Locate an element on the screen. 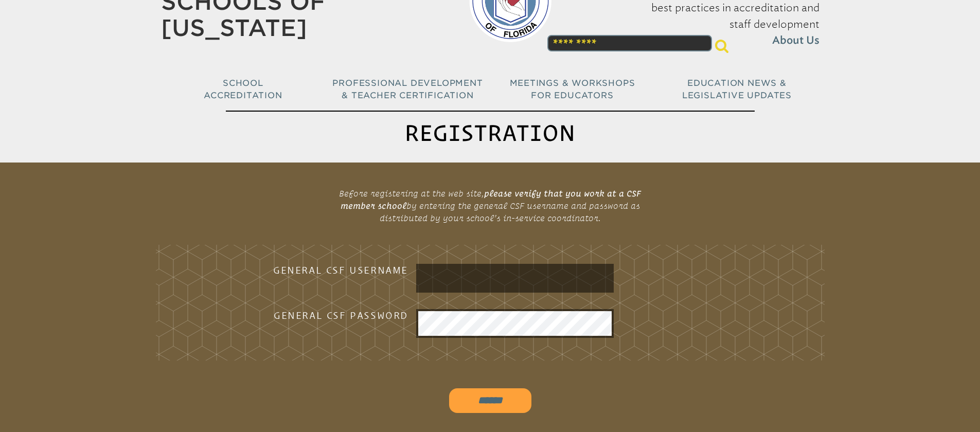 Image resolution: width=980 pixels, height=432 pixels. span: Professional Development & Teacher Certification is located at coordinates (407, 89).